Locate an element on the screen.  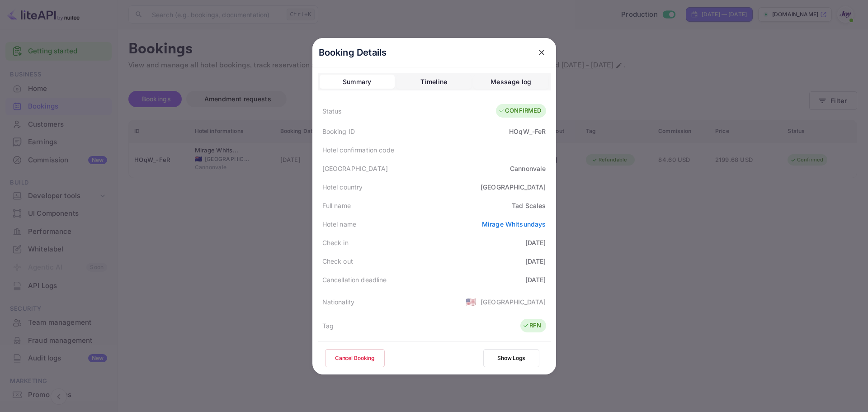
button: Timeline is located at coordinates (434, 82).